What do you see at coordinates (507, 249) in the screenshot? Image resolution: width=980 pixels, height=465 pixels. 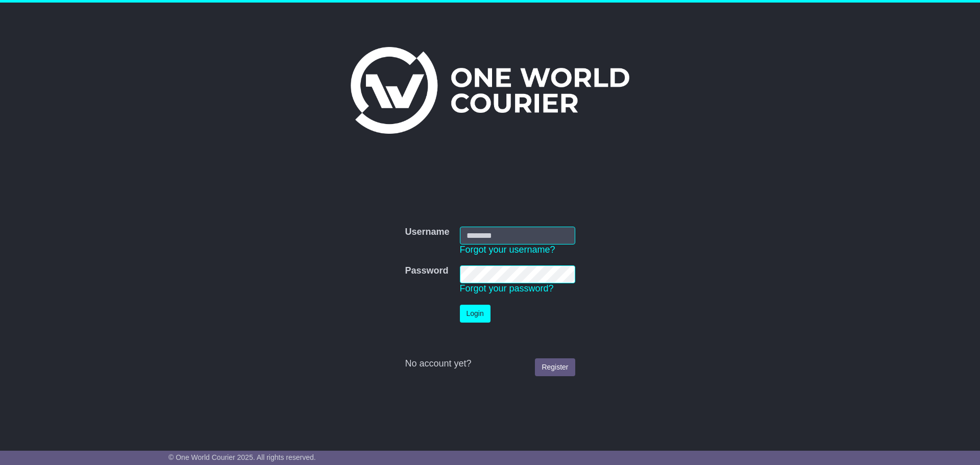 I see `a: Forgot your username?` at bounding box center [507, 249].